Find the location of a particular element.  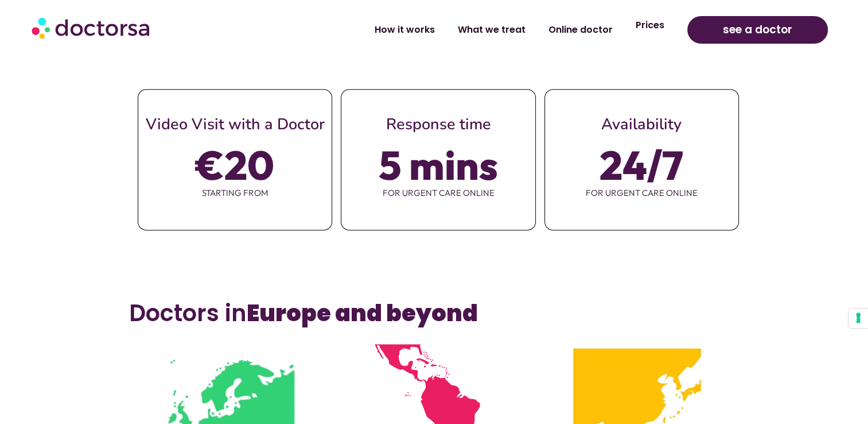

h3: Doctors in is located at coordinates (434, 313).